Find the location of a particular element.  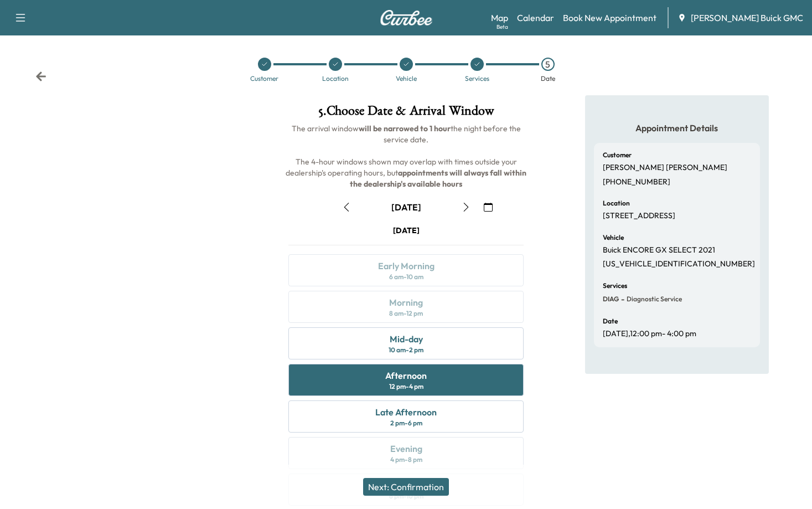

p: Buick ENCORE GX SELECT 2021 is located at coordinates (659, 250).